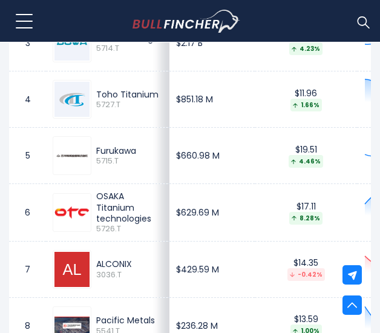 The width and height of the screenshot is (380, 333). What do you see at coordinates (306, 43) in the screenshot?
I see `div: $36.49` at bounding box center [306, 43].